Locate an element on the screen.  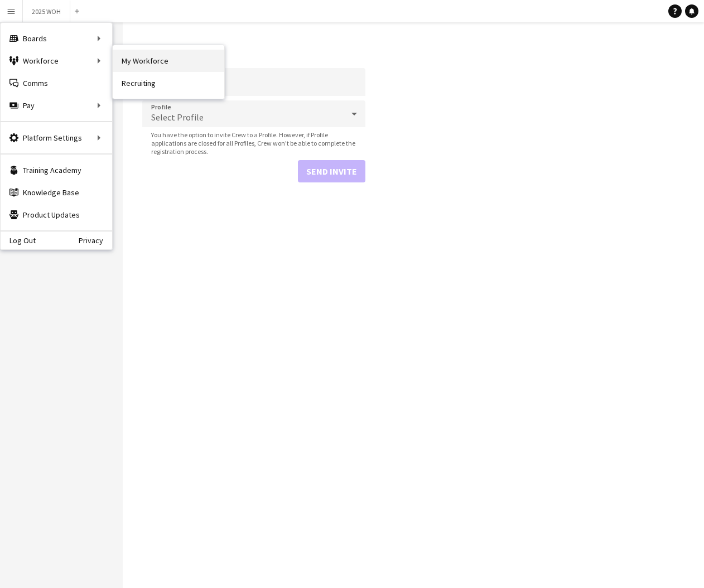
a: Privacy is located at coordinates (95, 240).